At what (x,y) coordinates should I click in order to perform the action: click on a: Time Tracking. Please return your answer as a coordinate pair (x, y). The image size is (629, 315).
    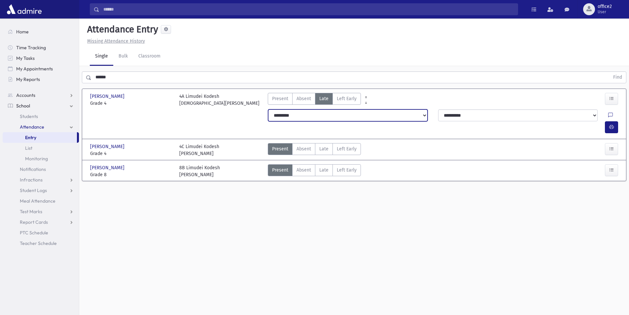
    Looking at the image, I should click on (41, 48).